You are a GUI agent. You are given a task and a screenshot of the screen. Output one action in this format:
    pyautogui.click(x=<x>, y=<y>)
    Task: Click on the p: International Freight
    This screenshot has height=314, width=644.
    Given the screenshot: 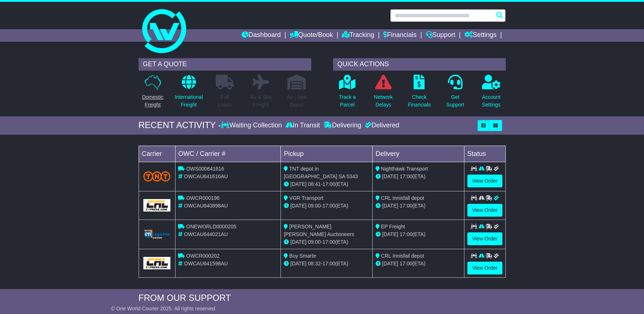 What is the action you would take?
    pyautogui.click(x=188, y=101)
    